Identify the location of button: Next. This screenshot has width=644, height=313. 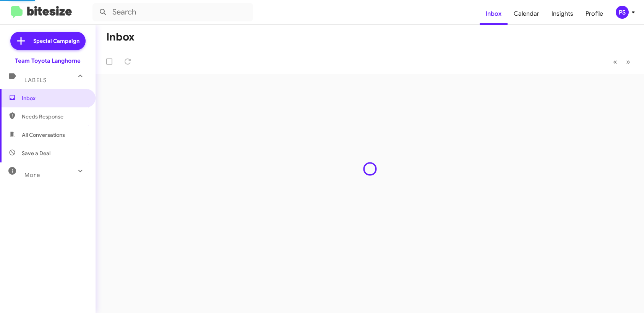
(628, 61).